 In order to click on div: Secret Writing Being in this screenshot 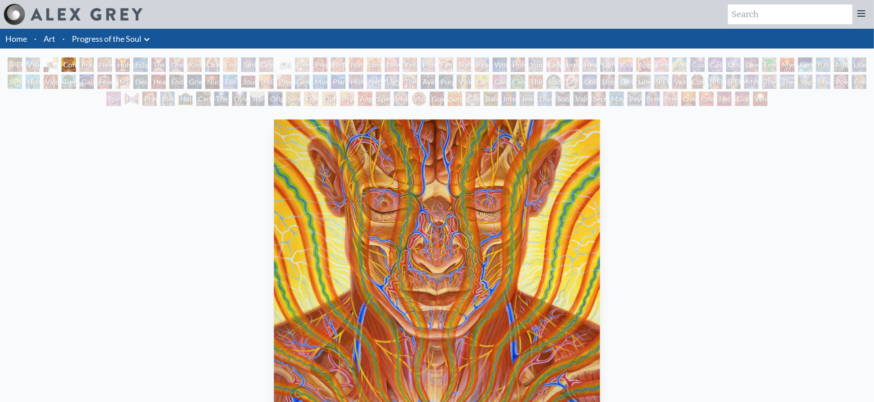, I will do `click(599, 99)`.